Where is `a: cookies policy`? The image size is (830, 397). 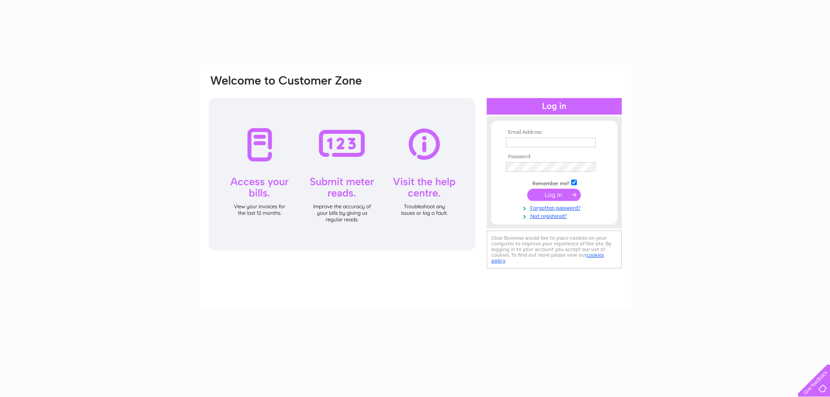 a: cookies policy is located at coordinates (548, 257).